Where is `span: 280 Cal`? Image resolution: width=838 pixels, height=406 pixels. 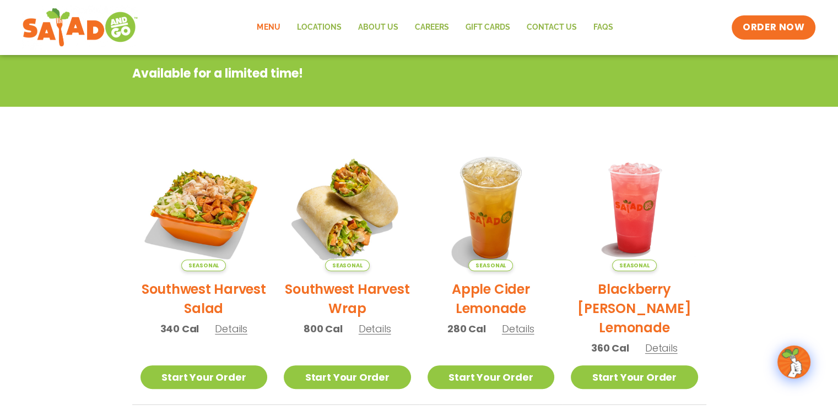 span: 280 Cal is located at coordinates (466, 329).